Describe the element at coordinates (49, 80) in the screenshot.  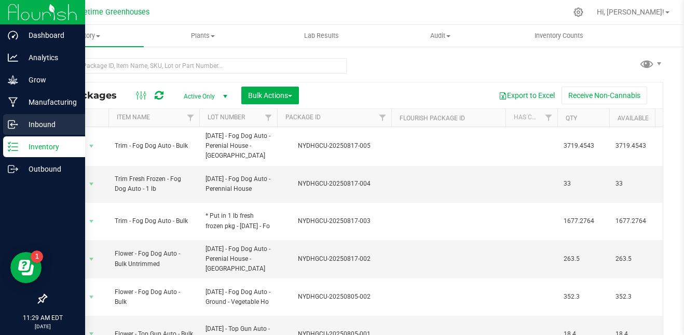
I see `p: Grow` at that location.